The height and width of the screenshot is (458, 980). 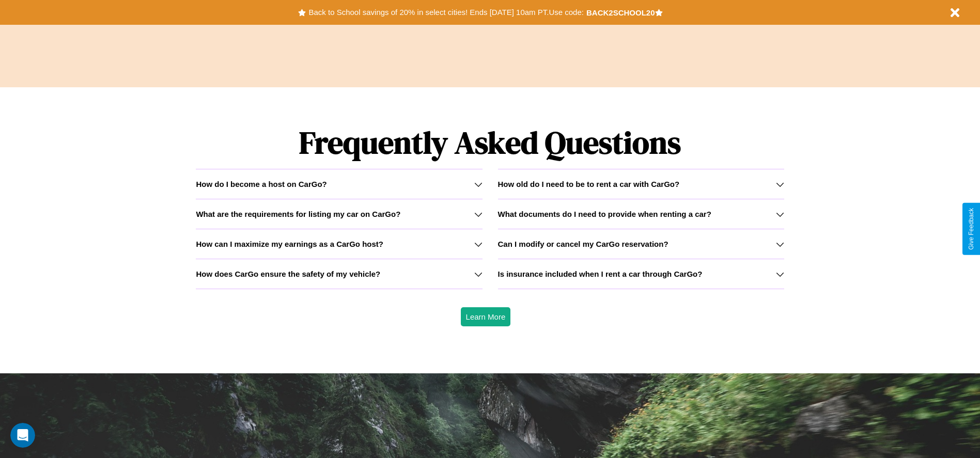 What do you see at coordinates (620, 12) in the screenshot?
I see `b: BACK2SCHOOL20` at bounding box center [620, 12].